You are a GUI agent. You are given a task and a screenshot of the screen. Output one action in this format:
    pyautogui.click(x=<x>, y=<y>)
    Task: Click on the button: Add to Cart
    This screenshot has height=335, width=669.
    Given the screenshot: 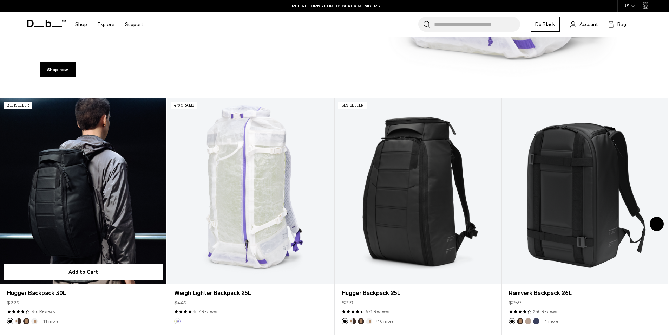 What is the action you would take?
    pyautogui.click(x=83, y=272)
    